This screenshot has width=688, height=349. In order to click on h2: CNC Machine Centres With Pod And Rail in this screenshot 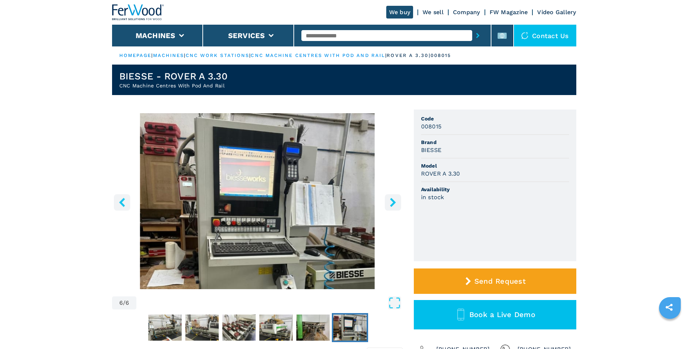, I will do `click(173, 86)`.